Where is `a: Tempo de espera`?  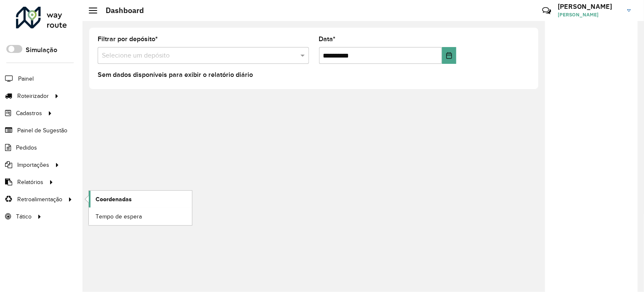
a: Tempo de espera is located at coordinates (140, 217).